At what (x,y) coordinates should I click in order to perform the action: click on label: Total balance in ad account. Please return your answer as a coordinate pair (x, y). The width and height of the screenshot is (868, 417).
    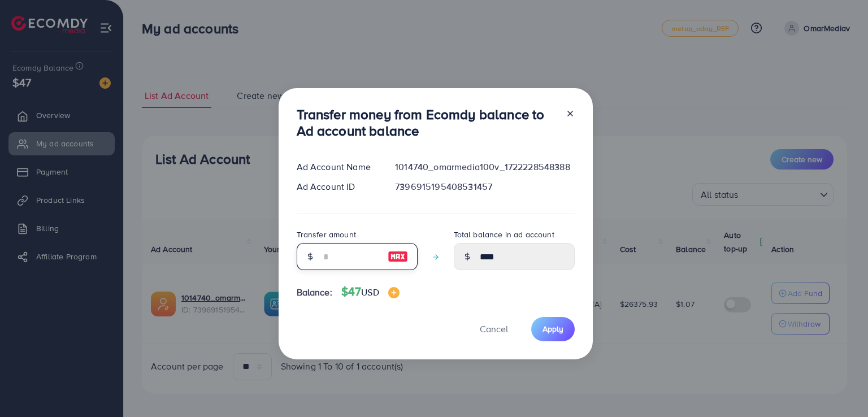
    Looking at the image, I should click on (504, 235).